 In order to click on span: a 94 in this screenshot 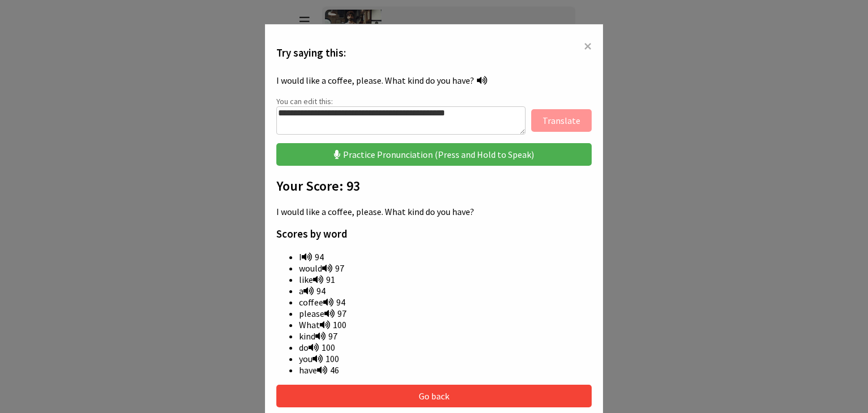, I will do `click(312, 290)`.